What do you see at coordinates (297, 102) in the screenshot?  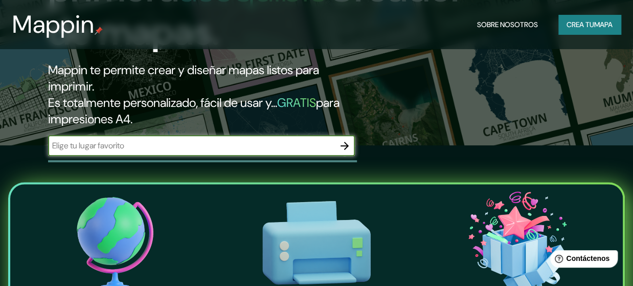 I see `font: GRATIS` at bounding box center [297, 102].